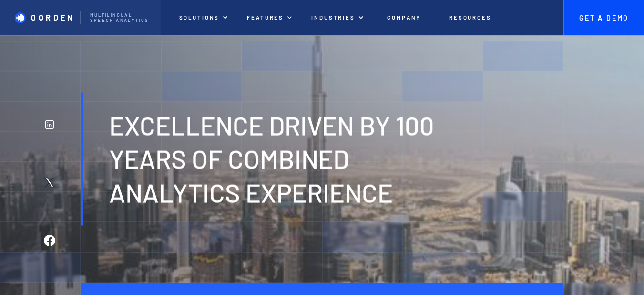 The image size is (644, 295). What do you see at coordinates (333, 18) in the screenshot?
I see `p: Industries` at bounding box center [333, 18].